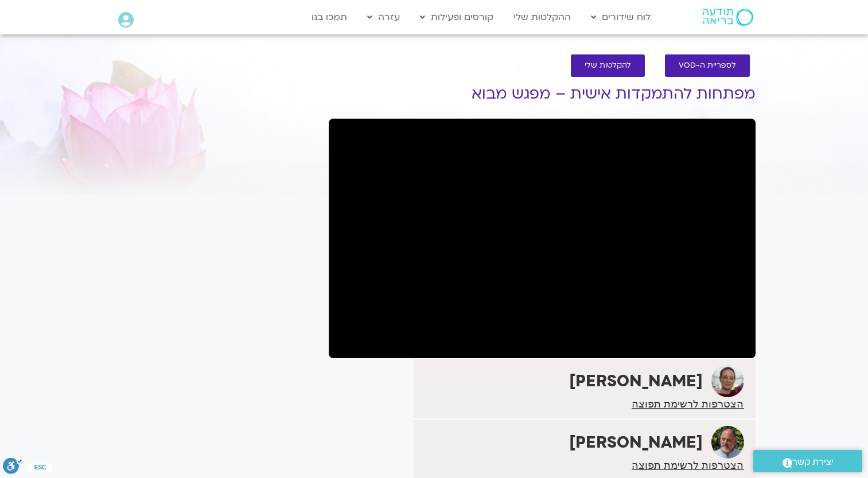  I want to click on img: תודעה בריאה, so click(727, 17).